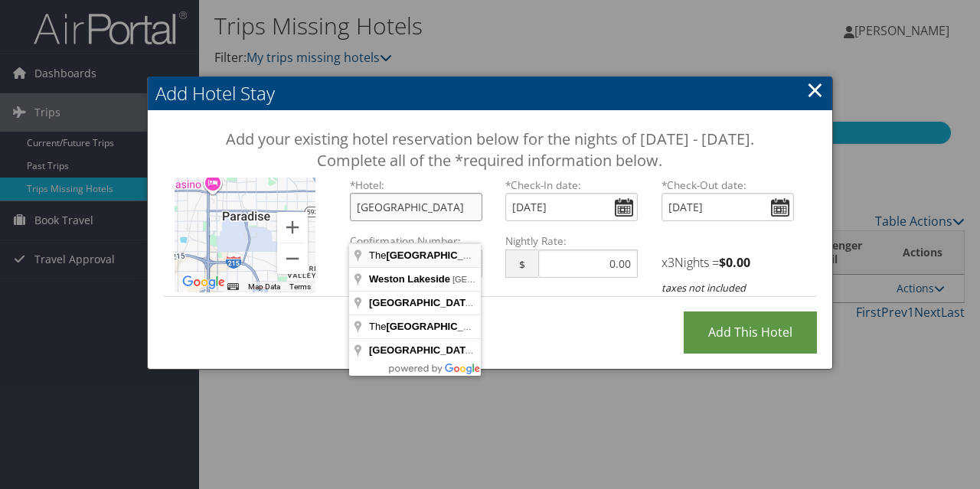 This screenshot has width=980, height=489. What do you see at coordinates (204, 283) in the screenshot?
I see `img: Google` at bounding box center [204, 283].